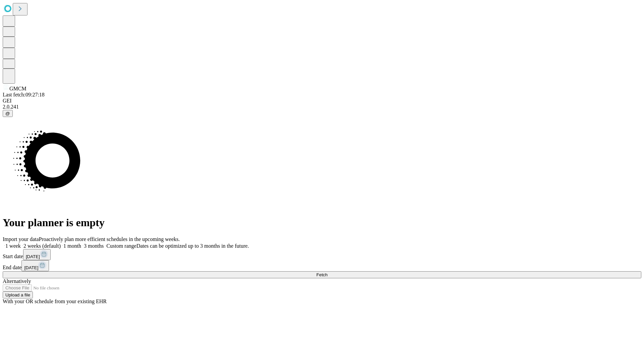 This screenshot has height=363, width=644. What do you see at coordinates (18, 295) in the screenshot?
I see `button: Upload a file` at bounding box center [18, 295].